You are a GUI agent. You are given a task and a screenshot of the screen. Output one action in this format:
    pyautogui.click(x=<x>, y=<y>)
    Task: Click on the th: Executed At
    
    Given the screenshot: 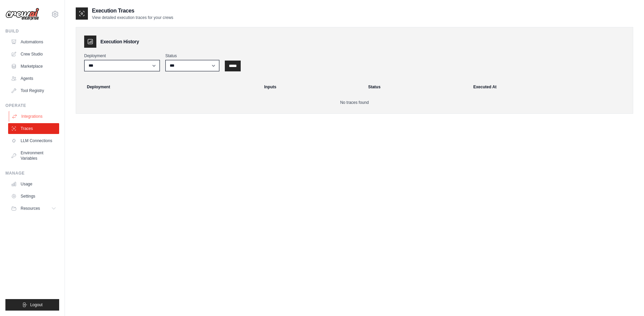 What is the action you would take?
    pyautogui.click(x=549, y=87)
    